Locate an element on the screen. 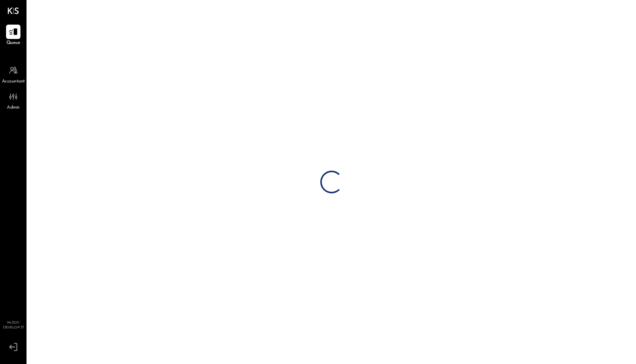 The width and height of the screenshot is (636, 364). a: Accountant is located at coordinates (13, 74).